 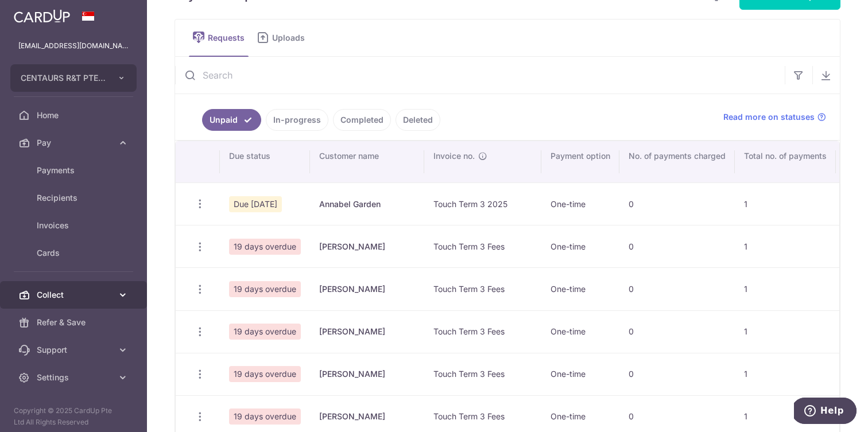 I want to click on a: Unpaid, so click(x=231, y=120).